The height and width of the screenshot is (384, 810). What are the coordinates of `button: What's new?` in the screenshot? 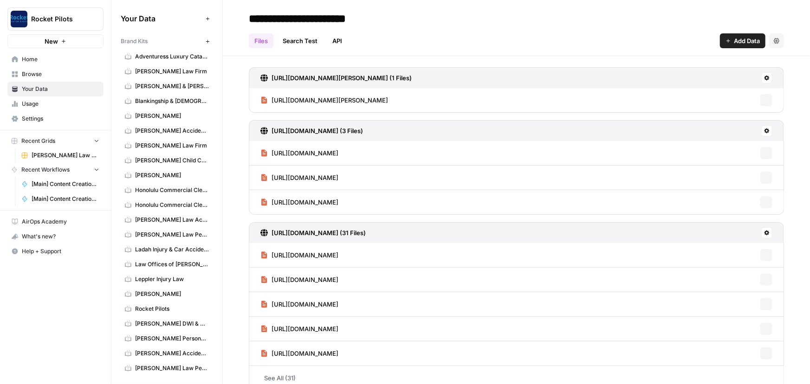 It's located at (55, 237).